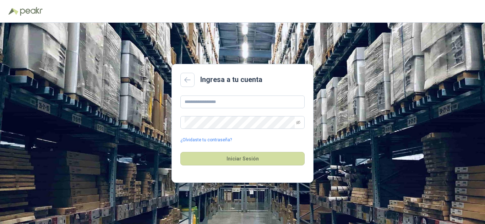 The image size is (485, 224). I want to click on button: Iniciar Sesión, so click(243, 159).